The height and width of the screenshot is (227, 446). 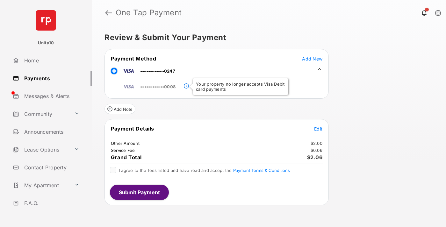 I want to click on a: My Apartment, so click(x=41, y=186).